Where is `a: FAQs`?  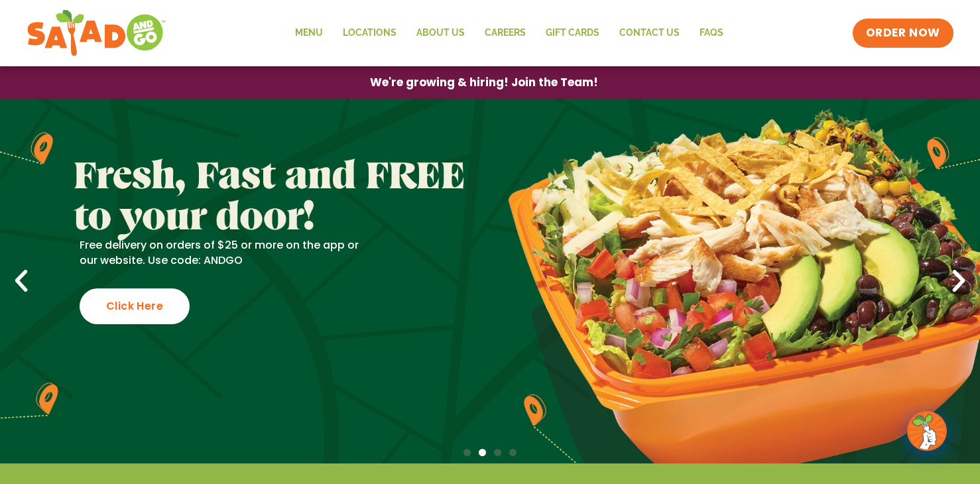
a: FAQs is located at coordinates (712, 33).